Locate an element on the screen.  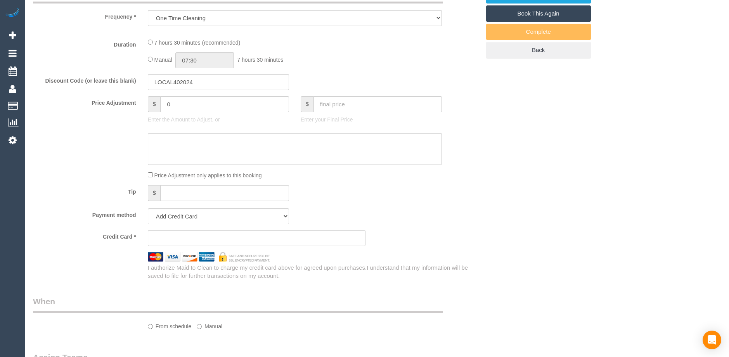
label: Frequency * is located at coordinates (85, 15).